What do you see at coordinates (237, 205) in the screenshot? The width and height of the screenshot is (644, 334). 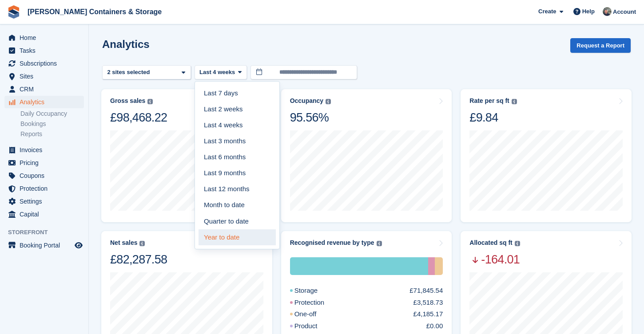 I see `a: Month to date` at bounding box center [237, 205].